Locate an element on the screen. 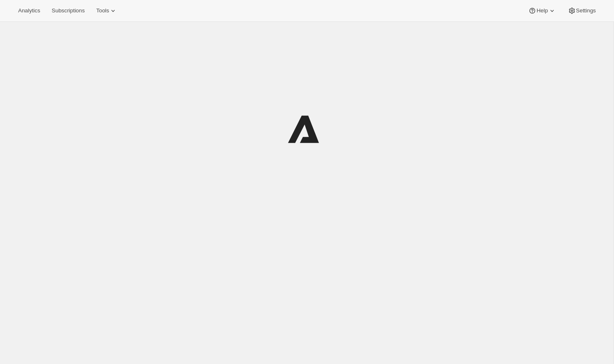 This screenshot has width=614, height=364. button: Analytics is located at coordinates (29, 11).